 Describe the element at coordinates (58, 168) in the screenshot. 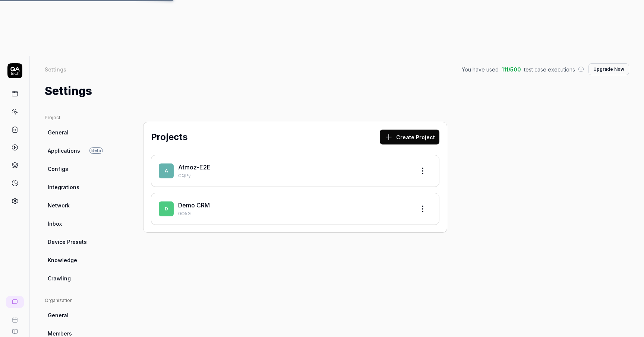

I see `span: Configs` at that location.